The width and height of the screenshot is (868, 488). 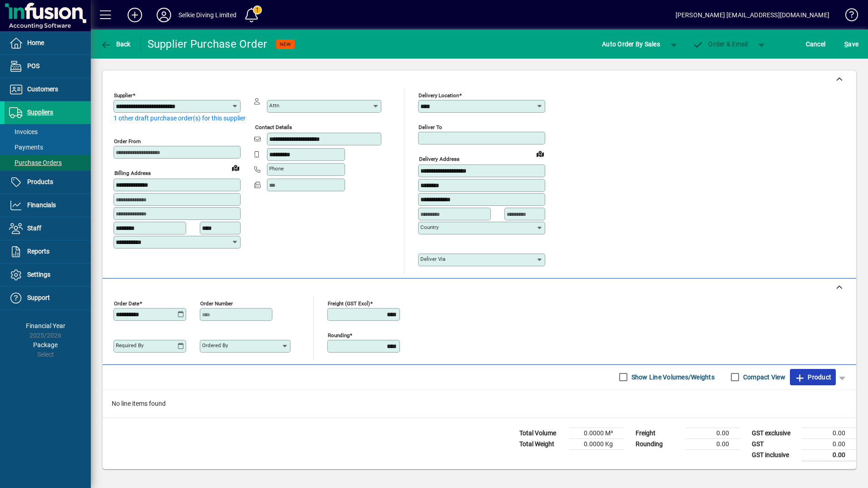 I want to click on span: Financial Year, so click(x=45, y=326).